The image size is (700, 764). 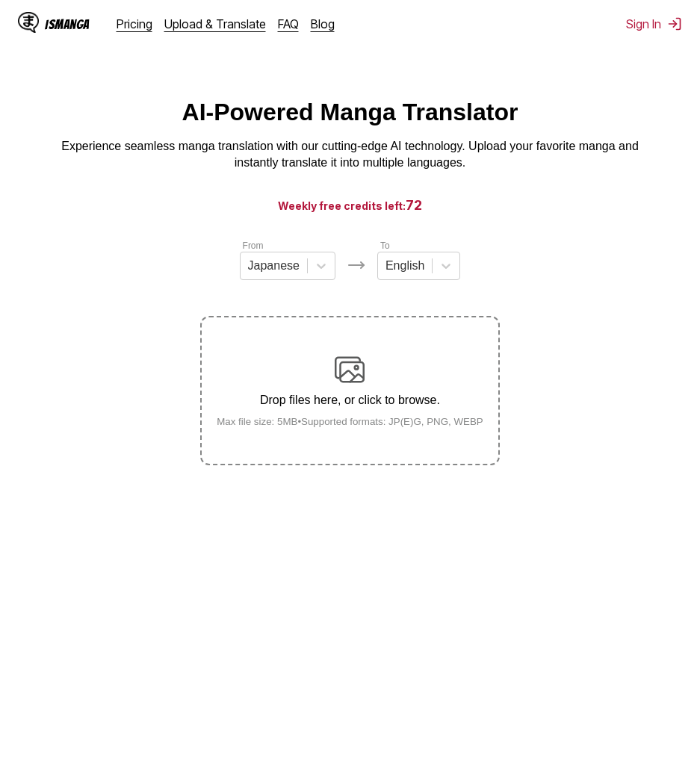 What do you see at coordinates (67, 24) in the screenshot?
I see `div: IsManga` at bounding box center [67, 24].